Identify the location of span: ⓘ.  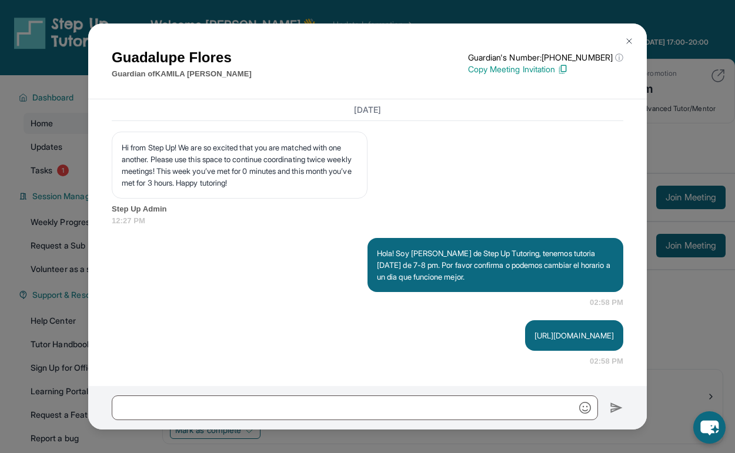
(619, 58).